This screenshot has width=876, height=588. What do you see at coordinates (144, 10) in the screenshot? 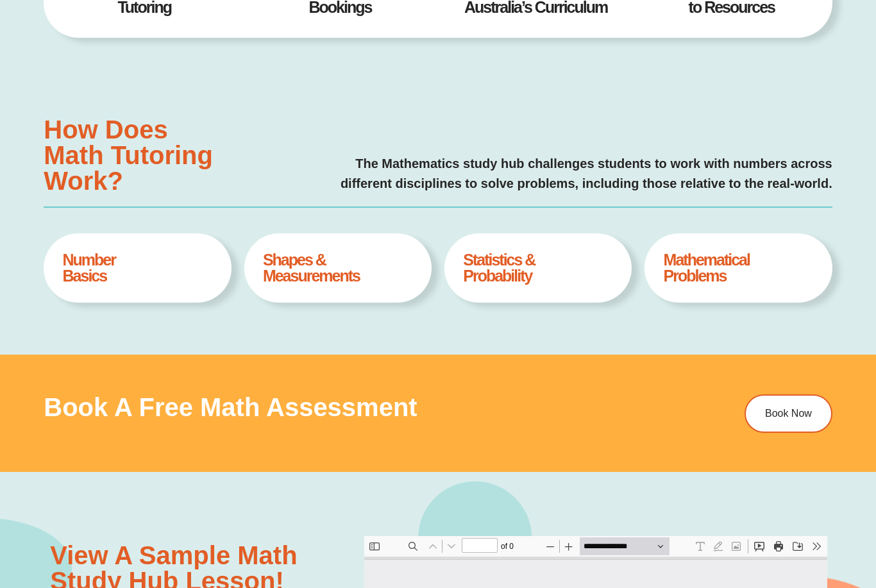
I see `span: of ⁨0⁩` at bounding box center [144, 10].